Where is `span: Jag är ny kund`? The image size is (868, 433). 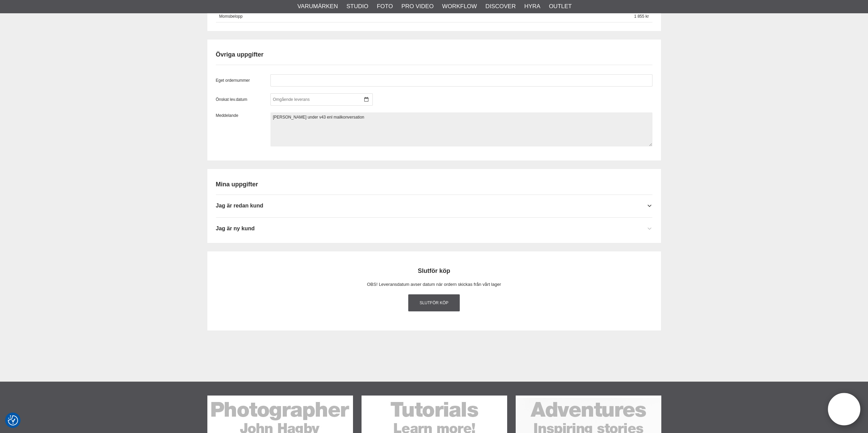 span: Jag är ny kund is located at coordinates (236, 229).